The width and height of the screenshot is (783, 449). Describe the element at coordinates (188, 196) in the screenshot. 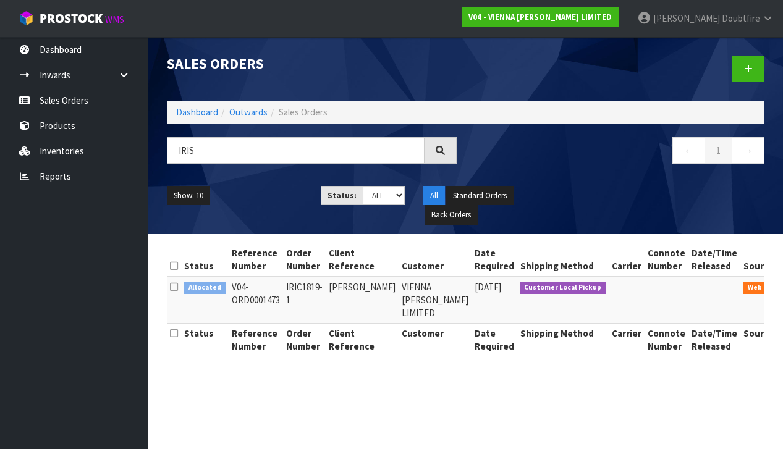

I see `button: Show: 10` at that location.